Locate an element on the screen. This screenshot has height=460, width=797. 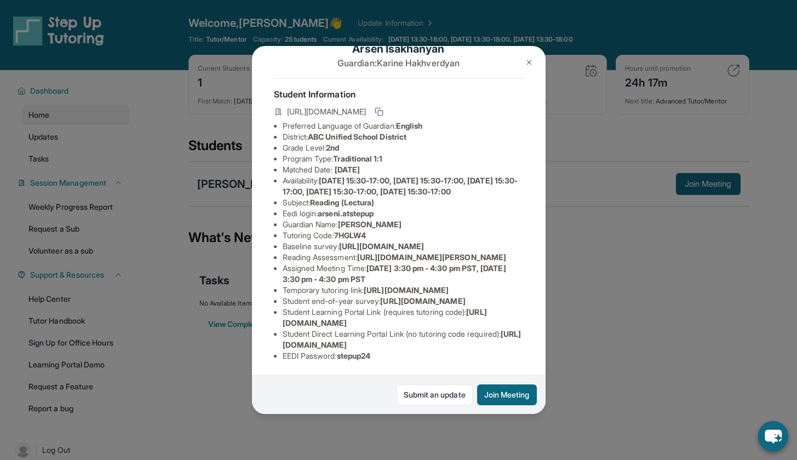
h4: Student Information is located at coordinates (399, 94).